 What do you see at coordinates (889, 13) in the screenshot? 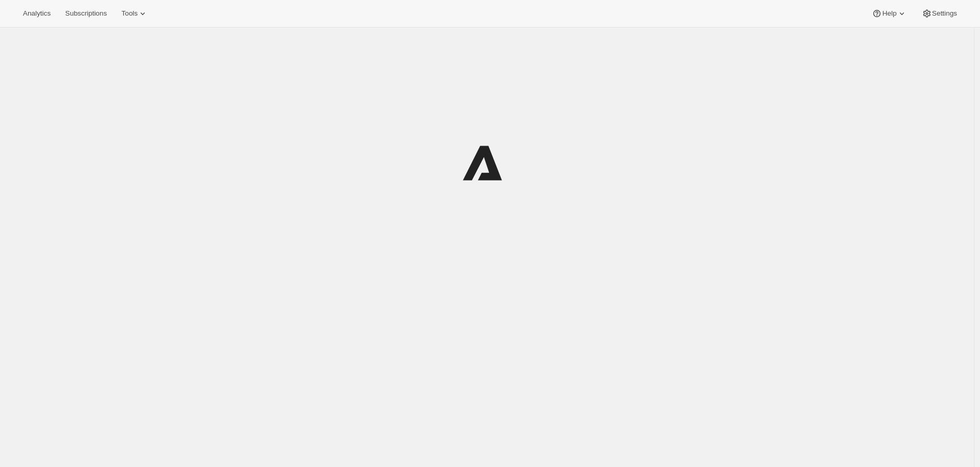
I see `button: Help` at bounding box center [889, 13].